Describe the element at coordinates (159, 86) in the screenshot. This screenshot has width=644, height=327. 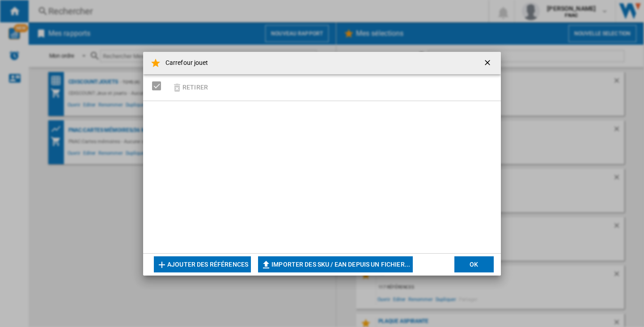
I see `md-checkbox: SELECTIONS.EDITION_POPUP.SELECT_DESELECT` at that location.